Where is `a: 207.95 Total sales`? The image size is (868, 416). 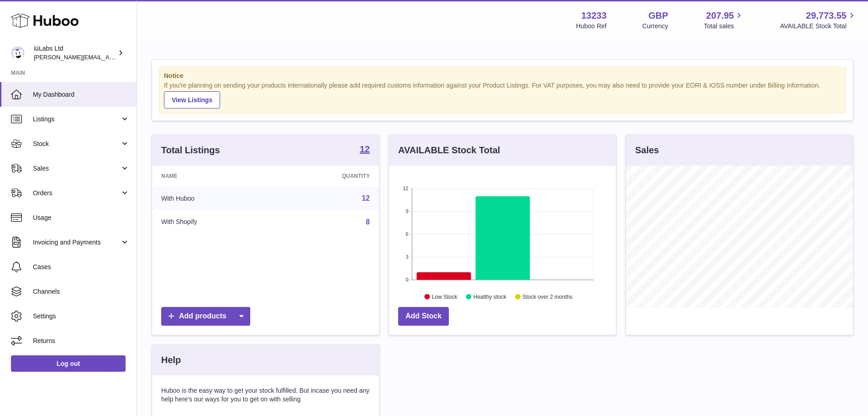
a: 207.95 Total sales is located at coordinates (723, 20).